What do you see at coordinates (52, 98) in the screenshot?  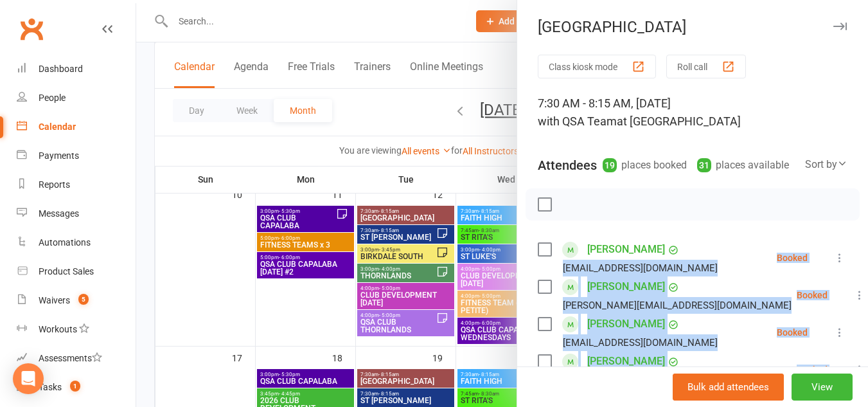 I see `div: People` at bounding box center [52, 98].